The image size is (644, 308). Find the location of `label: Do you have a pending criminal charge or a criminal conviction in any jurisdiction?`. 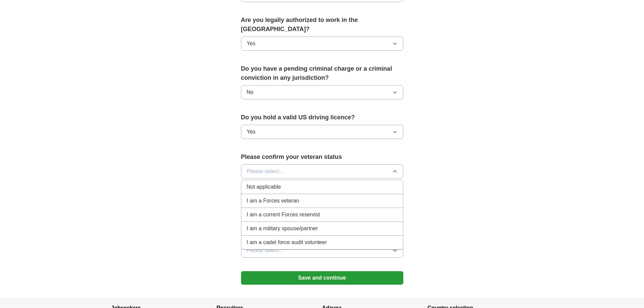

label: Do you have a pending criminal charge or a criminal conviction in any jurisdiction? is located at coordinates (322, 73).